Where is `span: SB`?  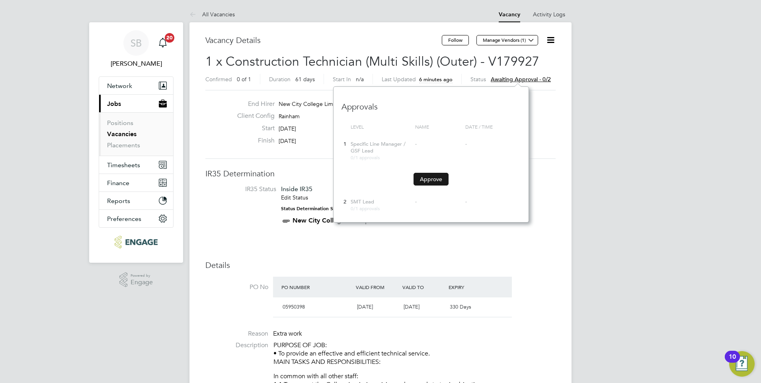
span: SB is located at coordinates (136, 43).